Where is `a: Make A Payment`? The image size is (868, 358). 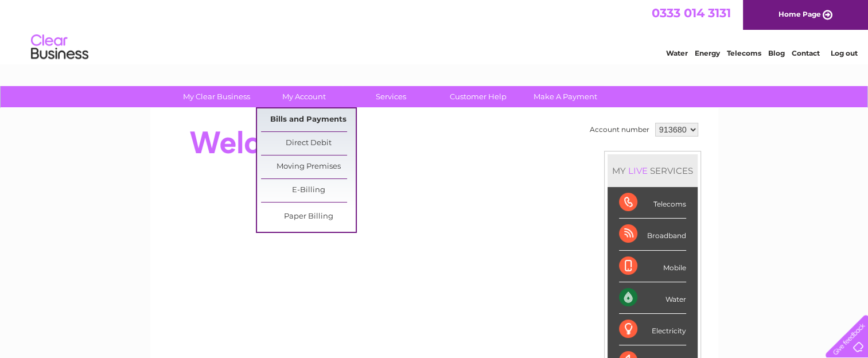 a: Make A Payment is located at coordinates (565, 97).